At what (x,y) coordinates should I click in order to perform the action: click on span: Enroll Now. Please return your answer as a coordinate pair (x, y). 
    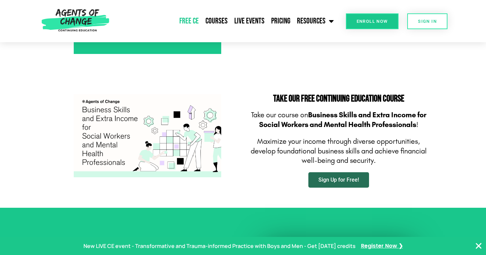
    Looking at the image, I should click on (372, 21).